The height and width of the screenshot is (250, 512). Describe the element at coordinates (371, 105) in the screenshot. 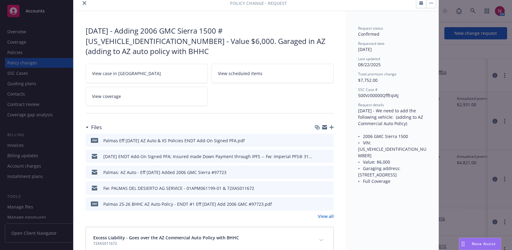

I see `span: Request details` at that location.